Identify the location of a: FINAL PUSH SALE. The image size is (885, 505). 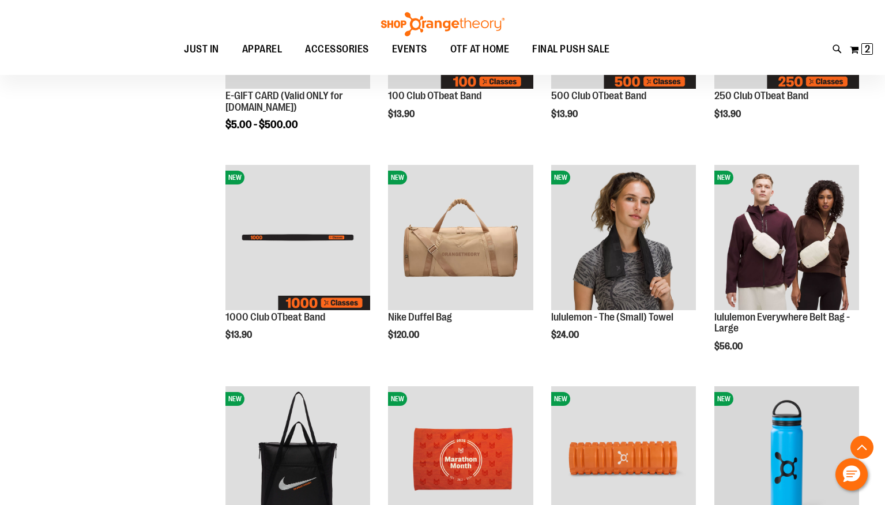
(571, 50).